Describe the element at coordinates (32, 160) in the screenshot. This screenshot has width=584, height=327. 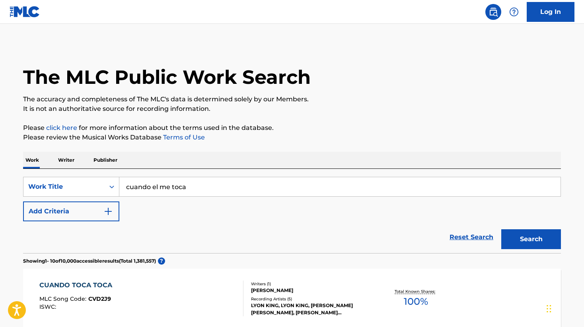
I see `p: Work` at that location.